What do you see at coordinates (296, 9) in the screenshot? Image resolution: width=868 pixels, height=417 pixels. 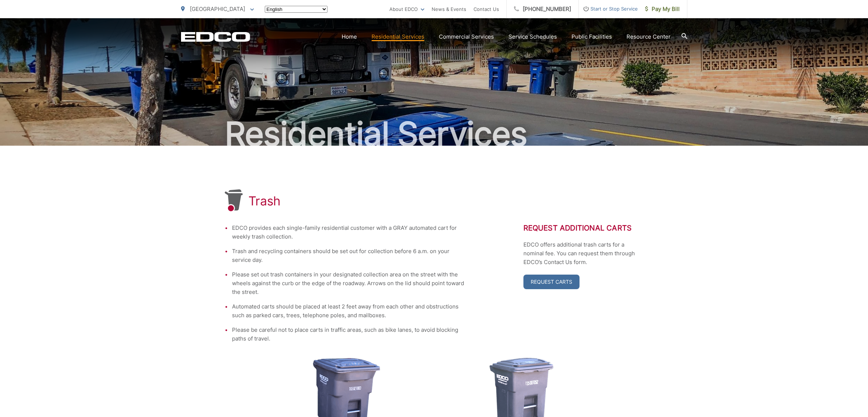 I see `select: Select a language` at bounding box center [296, 9].